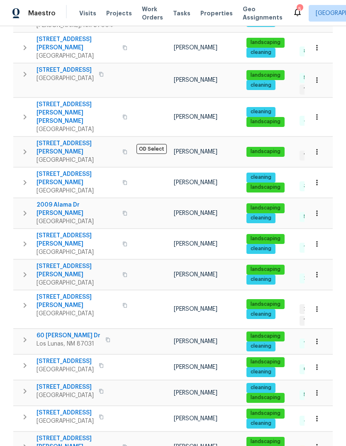 The height and width of the screenshot is (446, 346). I want to click on span: 8 Done, so click(312, 51).